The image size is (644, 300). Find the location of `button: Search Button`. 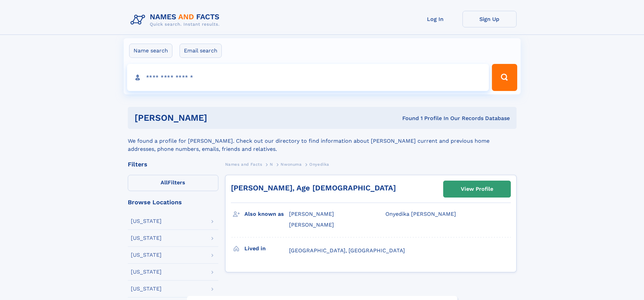

button: Search Button is located at coordinates (505, 78).